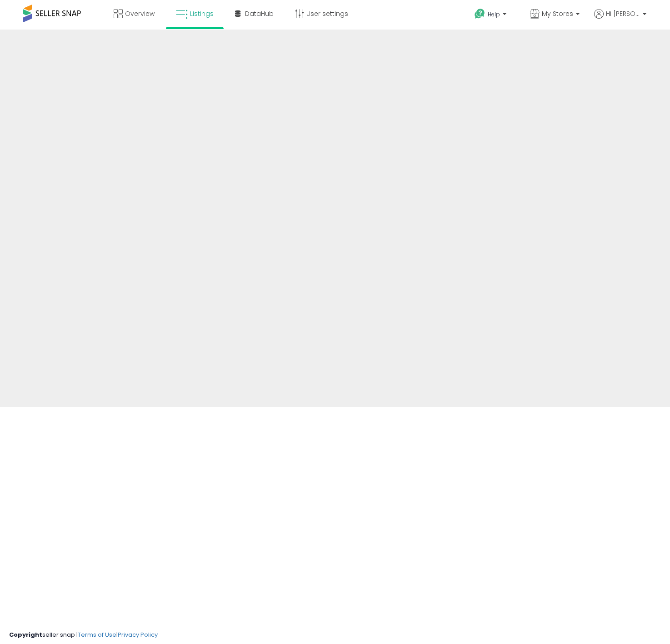  What do you see at coordinates (140, 14) in the screenshot?
I see `span: Overview` at bounding box center [140, 14].